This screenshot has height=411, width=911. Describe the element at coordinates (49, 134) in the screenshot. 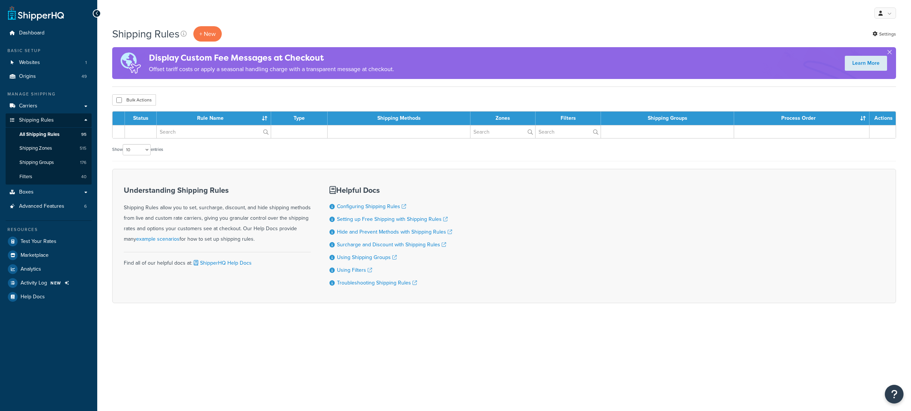

I see `a: All Shipping Rules 95` at that location.